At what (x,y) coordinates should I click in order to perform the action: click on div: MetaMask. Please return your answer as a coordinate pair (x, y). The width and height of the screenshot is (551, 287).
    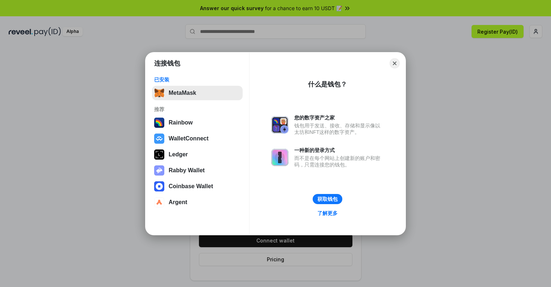
    Looking at the image, I should click on (182, 93).